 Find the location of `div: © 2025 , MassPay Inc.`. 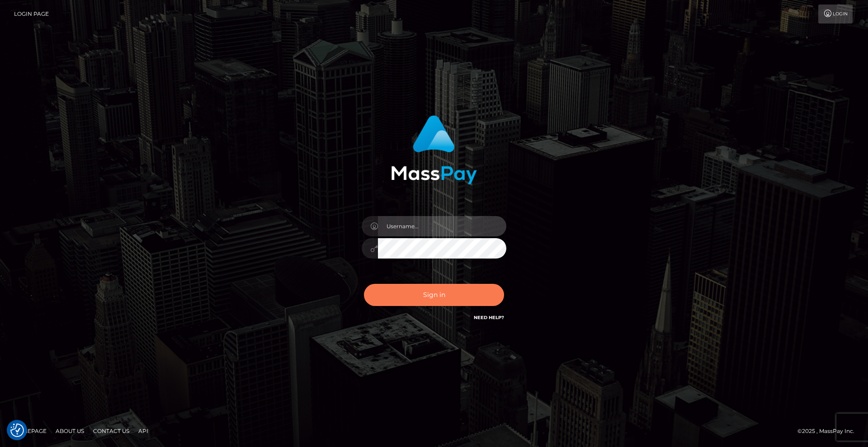

div: © 2025 , MassPay Inc. is located at coordinates (829, 431).